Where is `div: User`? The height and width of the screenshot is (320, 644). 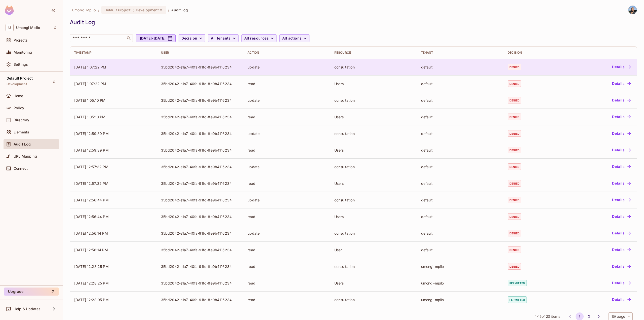 div: User is located at coordinates (373, 250).